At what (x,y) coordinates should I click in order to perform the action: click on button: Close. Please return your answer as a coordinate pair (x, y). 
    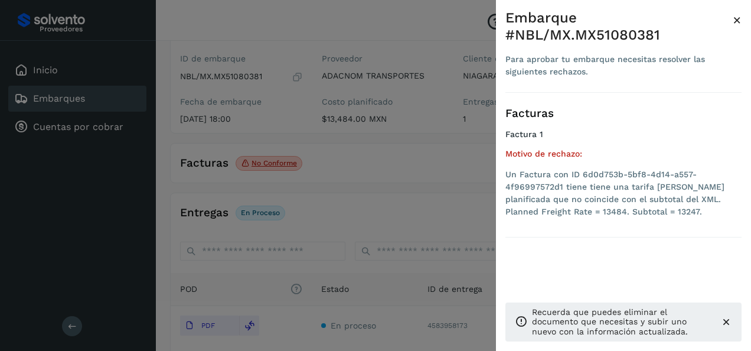
    Looking at the image, I should click on (737, 20).